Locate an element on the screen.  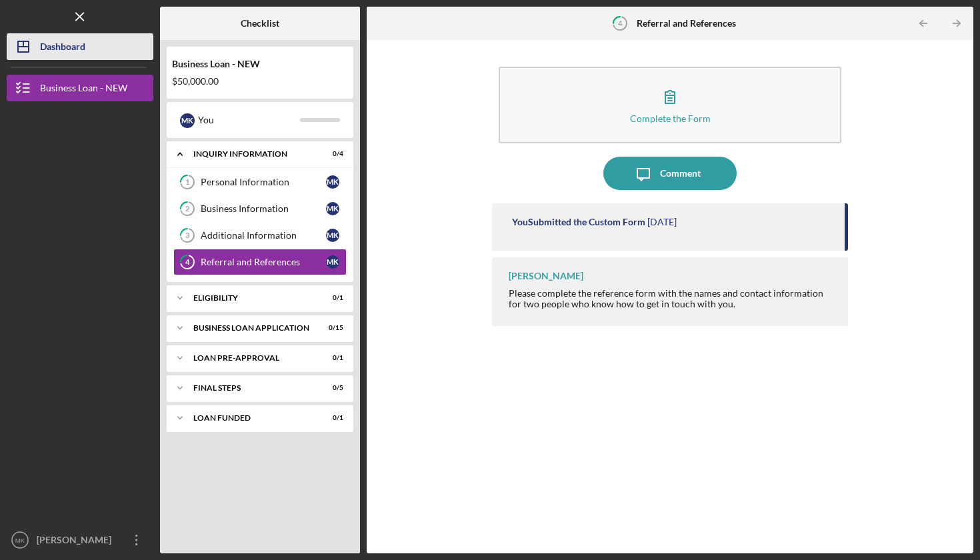
a: 4Referral and ReferencesMK is located at coordinates (260, 262).